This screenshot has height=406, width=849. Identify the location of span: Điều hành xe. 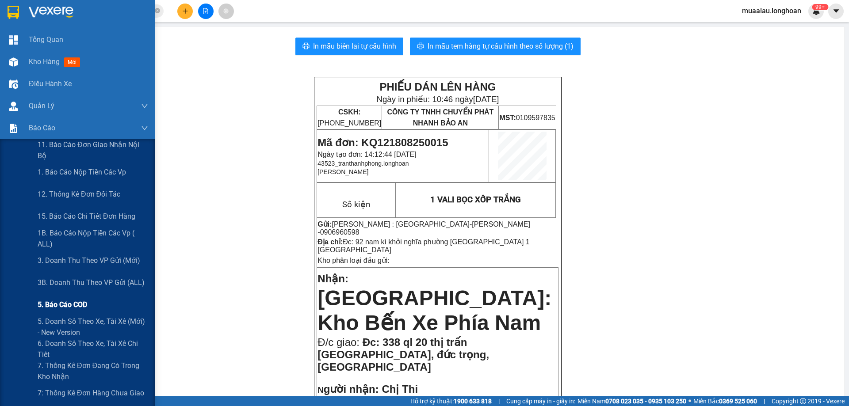
(50, 84).